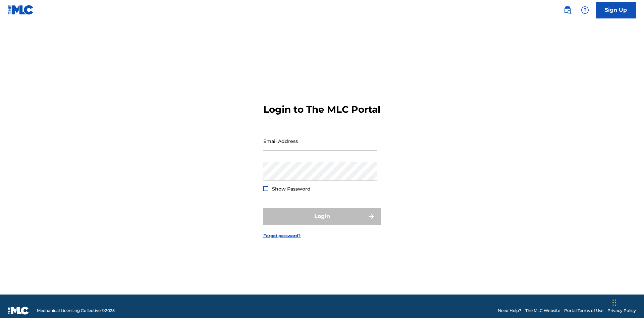 The width and height of the screenshot is (644, 318). Describe the element at coordinates (21, 10) in the screenshot. I see `img: MLC Logo` at that location.